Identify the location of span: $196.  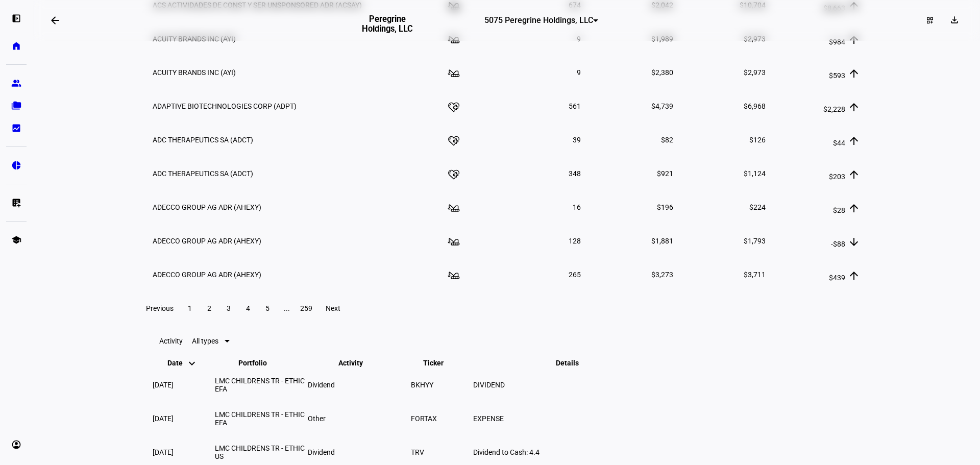
(665, 207).